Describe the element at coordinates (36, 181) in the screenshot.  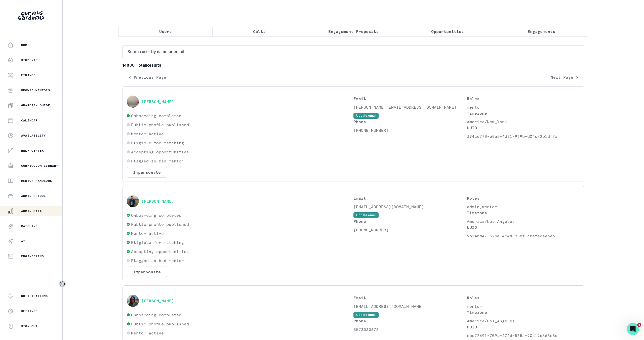
I see `p: Mentor Handbook` at that location.